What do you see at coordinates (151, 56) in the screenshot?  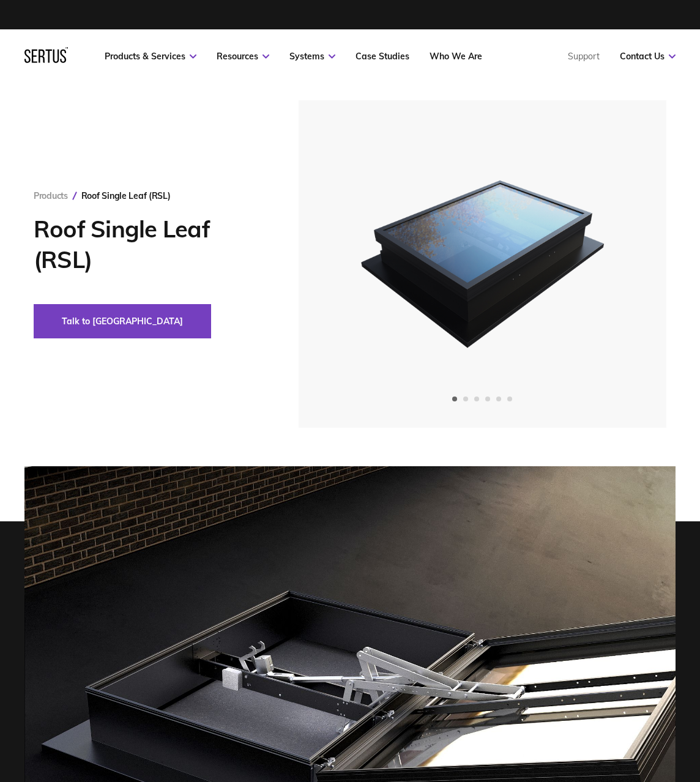 I see `a: Products & Services` at bounding box center [151, 56].